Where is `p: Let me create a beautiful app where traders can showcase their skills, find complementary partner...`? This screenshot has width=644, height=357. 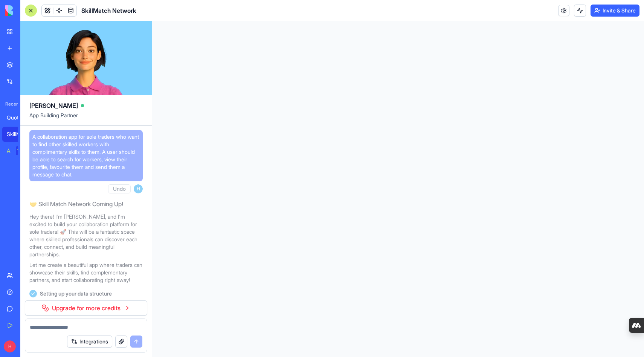 p: Let me create a beautiful app where traders can showcase their skills, find complementary partner... is located at coordinates (86, 273).